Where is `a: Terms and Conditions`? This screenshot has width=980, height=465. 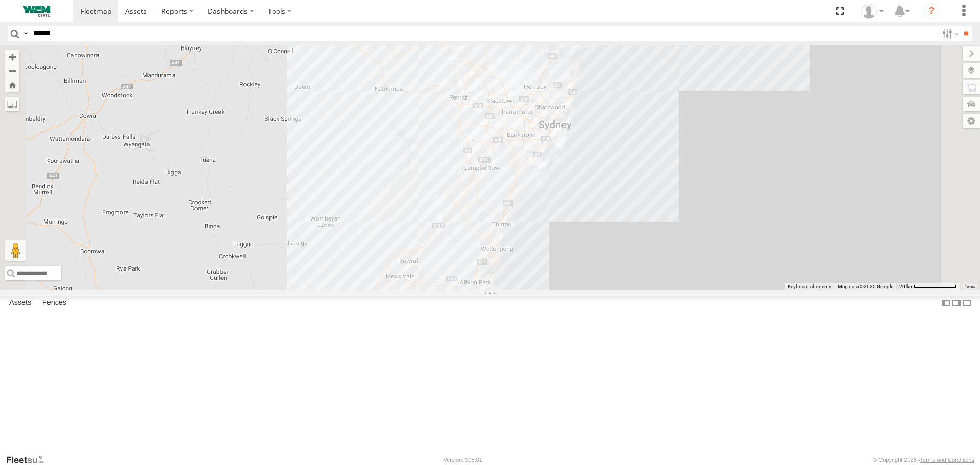
a: Terms and Conditions is located at coordinates (947, 460).